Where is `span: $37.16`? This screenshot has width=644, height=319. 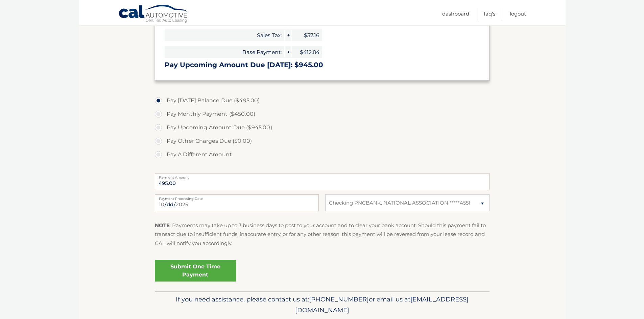 span: $37.16 is located at coordinates (307, 35).